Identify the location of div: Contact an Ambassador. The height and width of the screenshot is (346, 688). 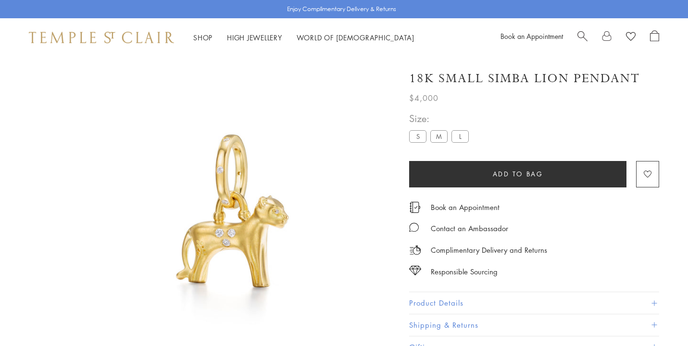
(469, 228).